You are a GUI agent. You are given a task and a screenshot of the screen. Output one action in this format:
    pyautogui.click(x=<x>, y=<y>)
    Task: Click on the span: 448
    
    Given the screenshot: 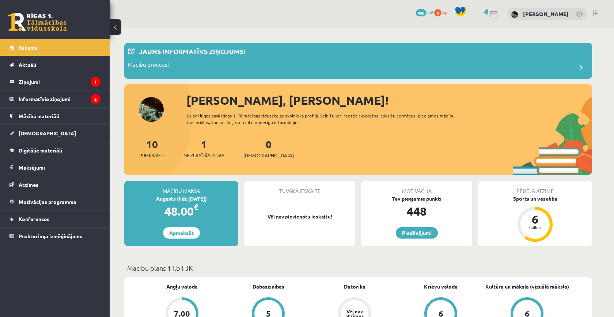 What is the action you would take?
    pyautogui.click(x=421, y=13)
    